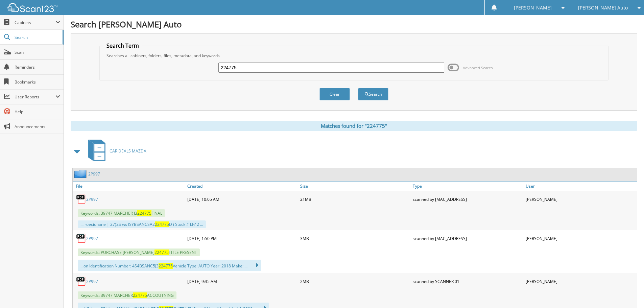 The height and width of the screenshot is (308, 644). I want to click on a: Created, so click(242, 186).